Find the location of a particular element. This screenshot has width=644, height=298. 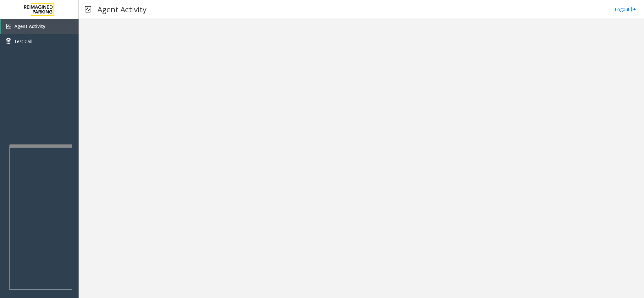

a: Logout is located at coordinates (625, 9).